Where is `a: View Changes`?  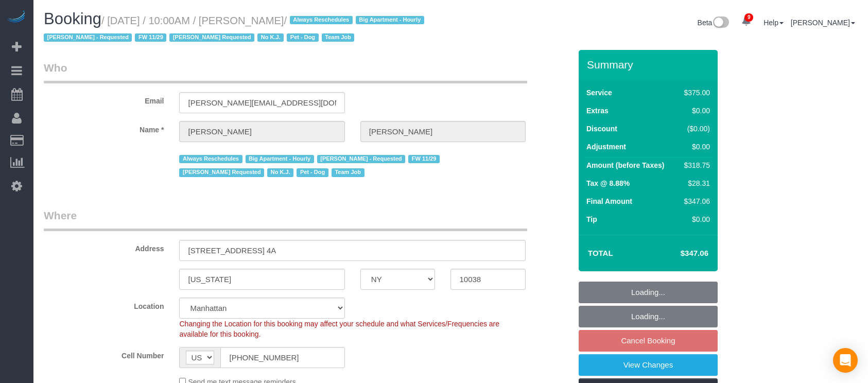
a: View Changes is located at coordinates (648, 365).